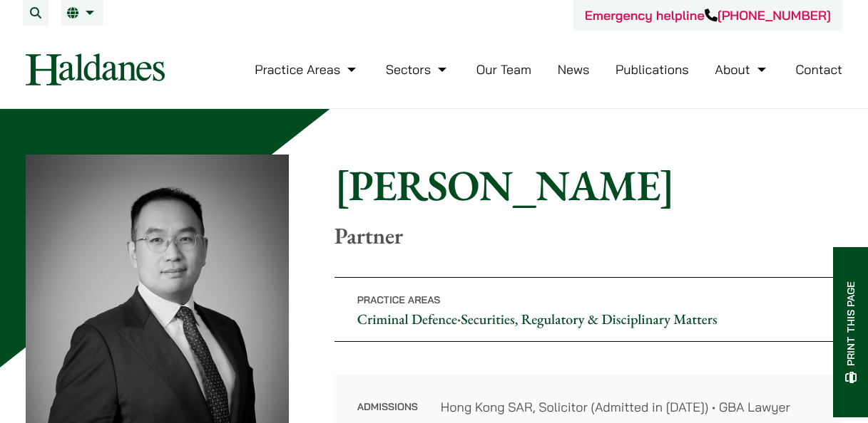  Describe the element at coordinates (407, 319) in the screenshot. I see `a: Criminal Defence` at that location.